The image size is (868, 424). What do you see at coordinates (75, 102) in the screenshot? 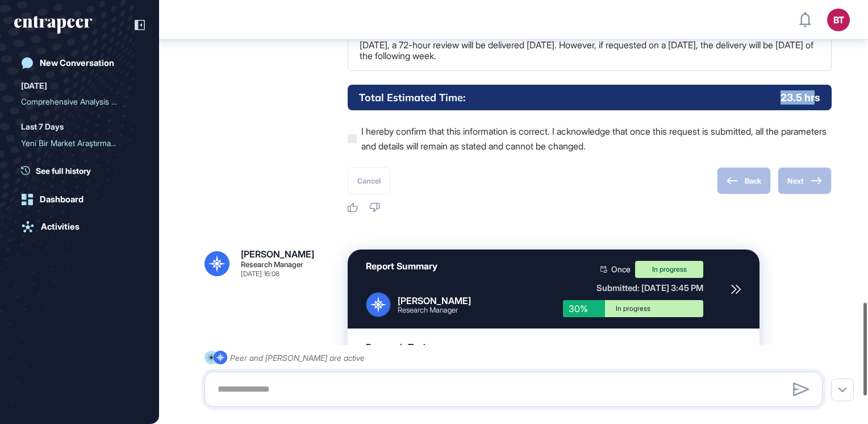
I see `div: Comprehensive Analysis of...` at bounding box center [75, 102].